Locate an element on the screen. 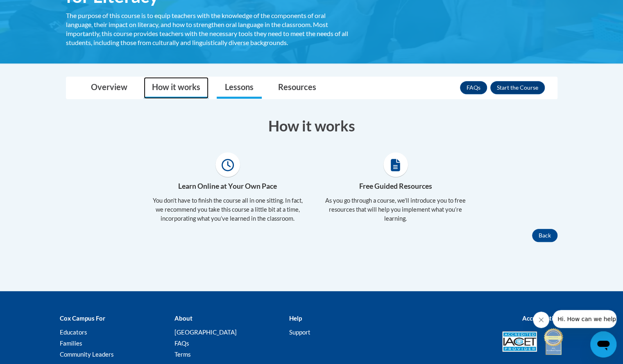 Image resolution: width=623 pixels, height=364 pixels. h4: Learn Online at Your Own Pace is located at coordinates (227, 186).